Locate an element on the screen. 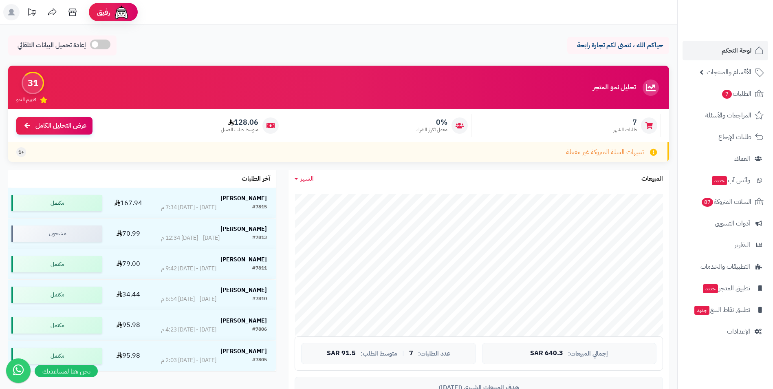 Image resolution: width=773 pixels, height=389 pixels. div: #7813 is located at coordinates (260, 238).